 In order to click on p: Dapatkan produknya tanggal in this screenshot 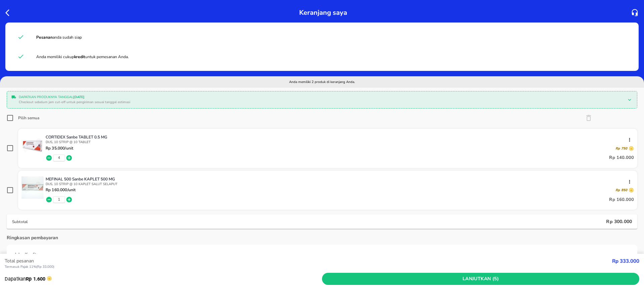, I will do `click(320, 97)`.